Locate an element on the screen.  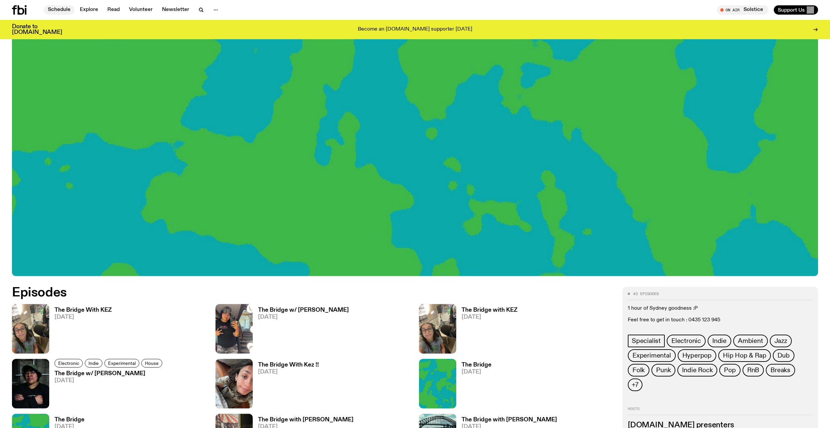
a: Jazz is located at coordinates (781, 341).